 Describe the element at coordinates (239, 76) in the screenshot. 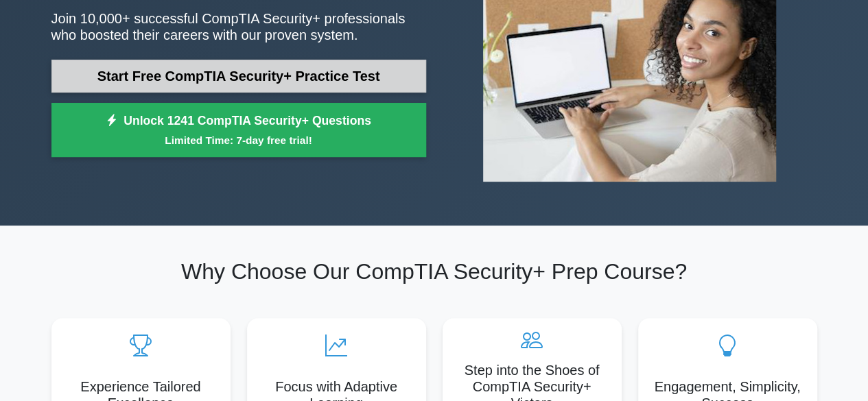

I see `a: Start Free CompTIA Security+ Practice Test` at that location.